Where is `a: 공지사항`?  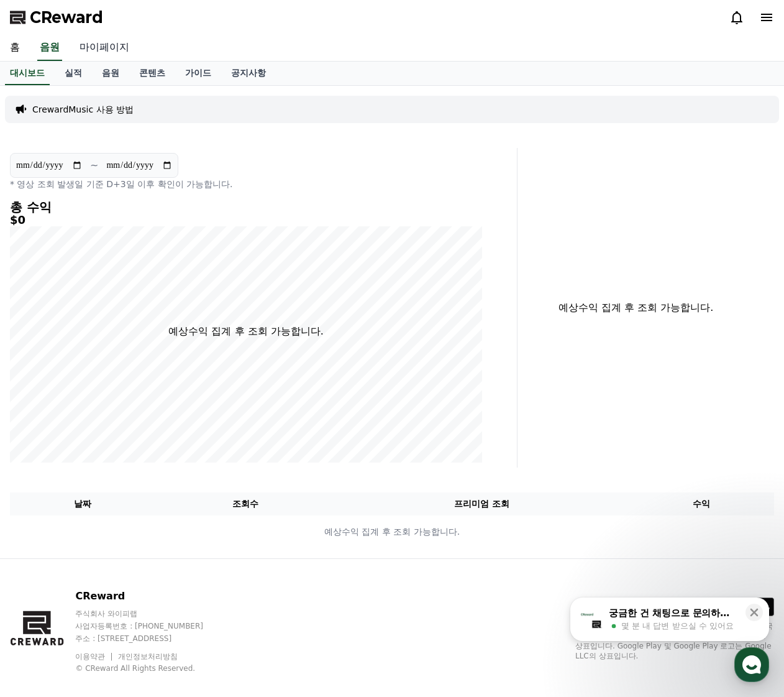
a: 공지사항 is located at coordinates (248, 73).